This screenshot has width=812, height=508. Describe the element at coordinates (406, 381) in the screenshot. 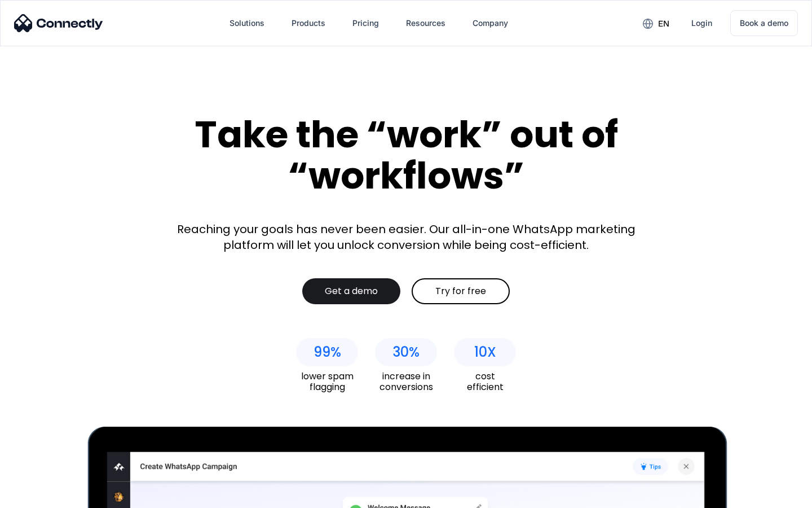

I see `div: increase in conversions` at that location.